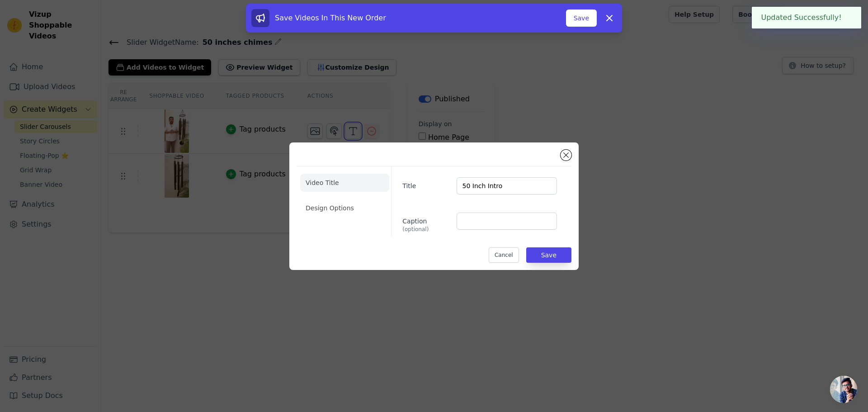 The height and width of the screenshot is (412, 868). What do you see at coordinates (425, 184) in the screenshot?
I see `label: Title` at bounding box center [425, 184].